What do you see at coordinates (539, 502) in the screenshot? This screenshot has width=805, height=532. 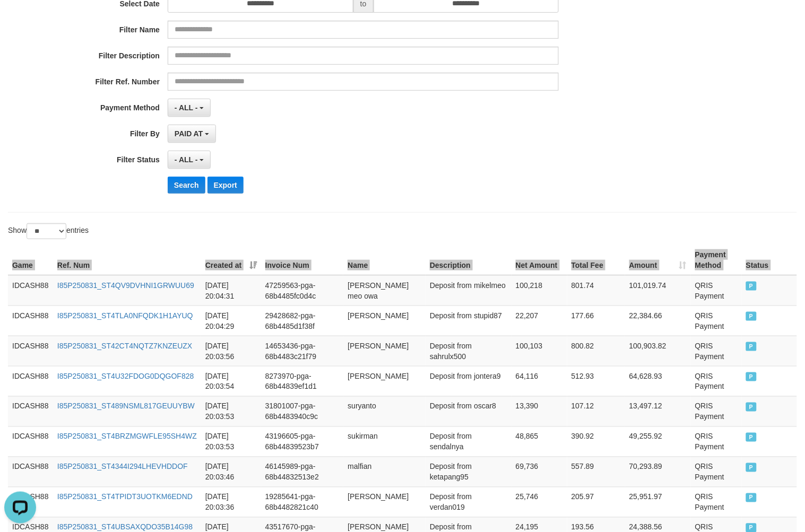 I see `td: 25,746` at bounding box center [539, 502].